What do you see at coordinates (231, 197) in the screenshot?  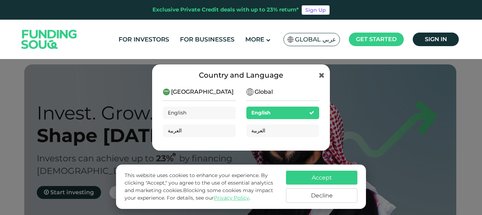 I see `a: Privacy Policy` at bounding box center [231, 197].